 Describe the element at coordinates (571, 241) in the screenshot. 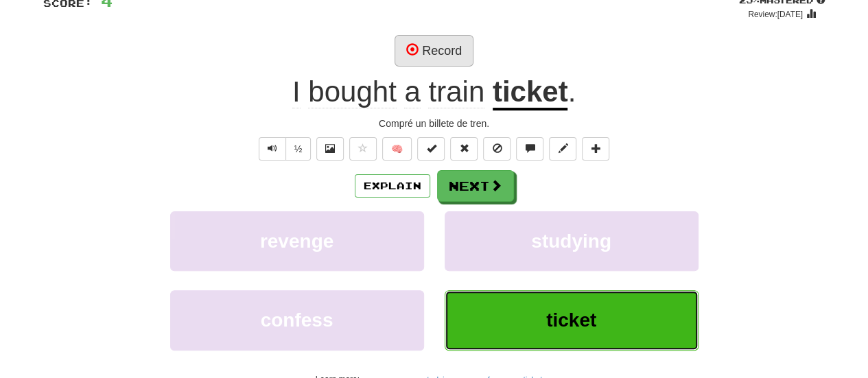

I see `span: studying` at that location.